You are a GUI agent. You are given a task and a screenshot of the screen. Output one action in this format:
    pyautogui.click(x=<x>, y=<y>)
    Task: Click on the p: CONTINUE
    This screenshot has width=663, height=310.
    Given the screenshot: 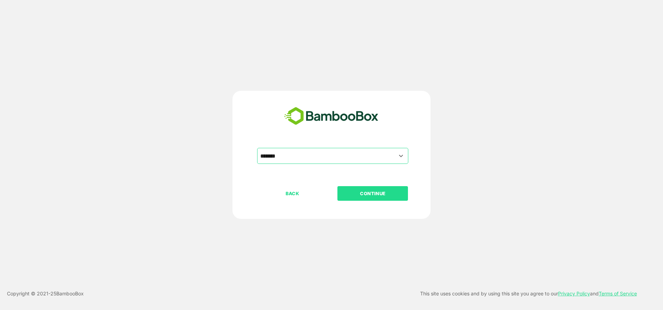 What is the action you would take?
    pyautogui.click(x=373, y=193)
    